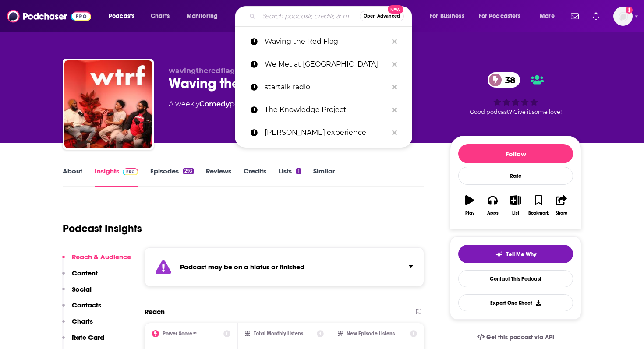 This screenshot has height=349, width=644. Describe the element at coordinates (326, 87) in the screenshot. I see `p: startalk radio` at that location.